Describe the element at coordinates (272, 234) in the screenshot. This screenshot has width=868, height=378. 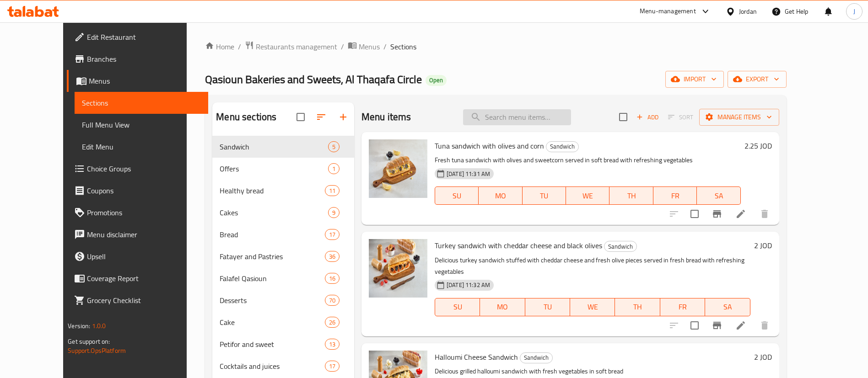
I see `span: Bread` at that location.